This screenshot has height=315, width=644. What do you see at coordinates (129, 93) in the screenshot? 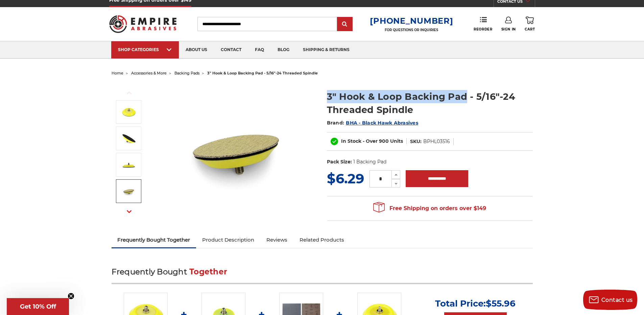
I see `button: Previous` at bounding box center [129, 93].